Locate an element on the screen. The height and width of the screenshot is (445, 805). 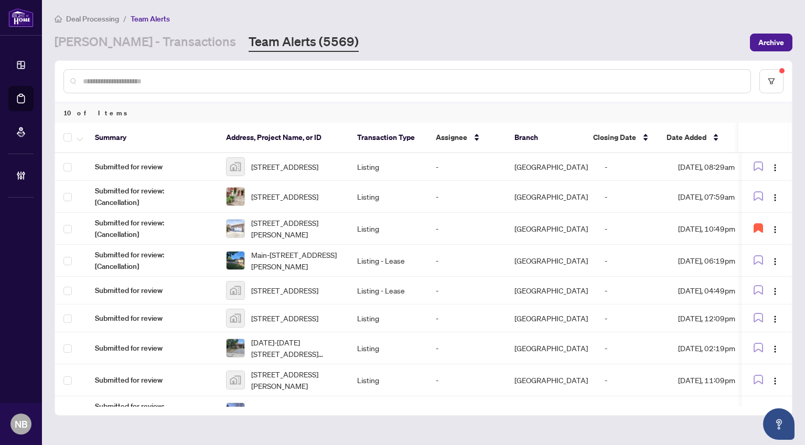
button: filter is located at coordinates (771, 81).